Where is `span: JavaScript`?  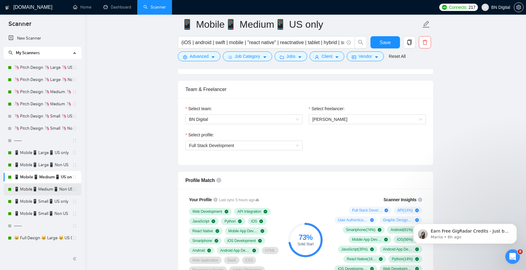 span: JavaScript is located at coordinates (201, 221).